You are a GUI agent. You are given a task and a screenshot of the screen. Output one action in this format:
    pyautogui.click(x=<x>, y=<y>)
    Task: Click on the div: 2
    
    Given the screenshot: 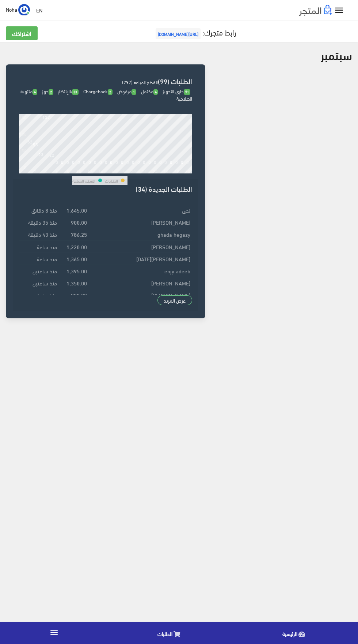 What is the action you would take?
    pyautogui.click(x=35, y=171)
    